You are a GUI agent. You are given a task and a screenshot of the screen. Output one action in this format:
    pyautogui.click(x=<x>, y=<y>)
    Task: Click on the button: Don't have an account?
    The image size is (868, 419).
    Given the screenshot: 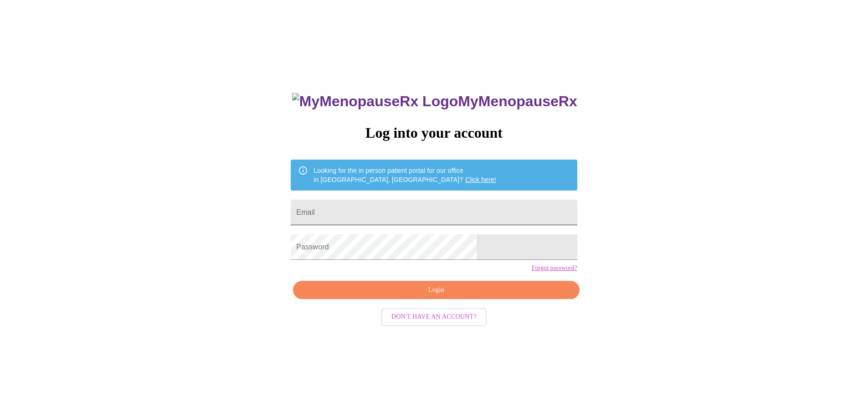 What is the action you would take?
    pyautogui.click(x=434, y=317)
    